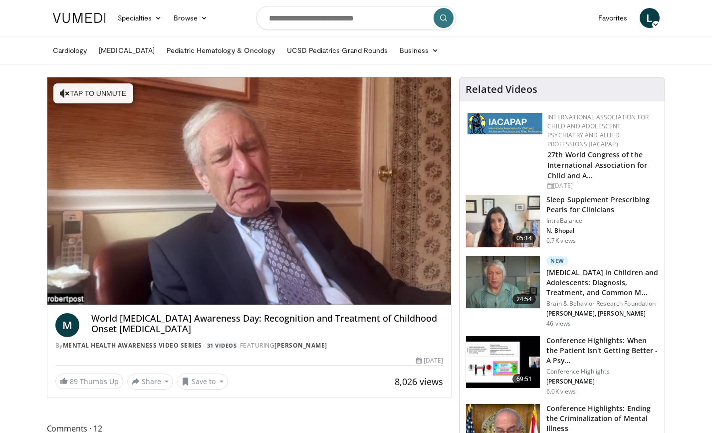  What do you see at coordinates (70, 50) in the screenshot?
I see `a: Cardiology` at bounding box center [70, 50].